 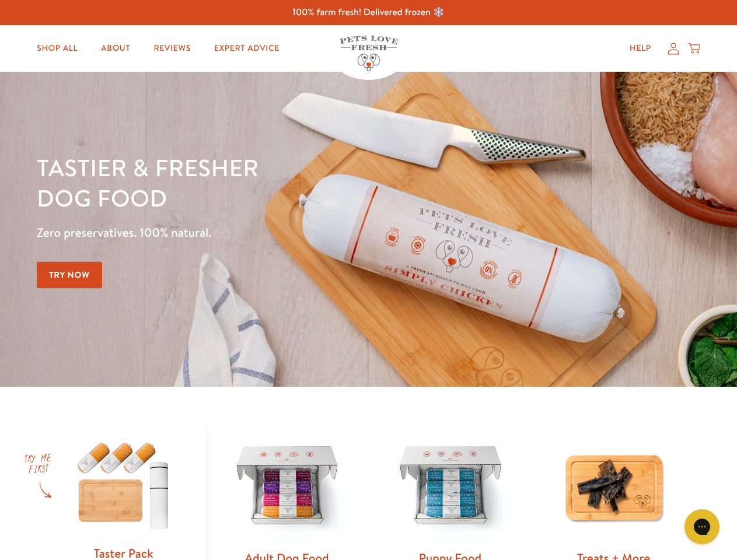 I want to click on a: Expert Advice, so click(x=246, y=49).